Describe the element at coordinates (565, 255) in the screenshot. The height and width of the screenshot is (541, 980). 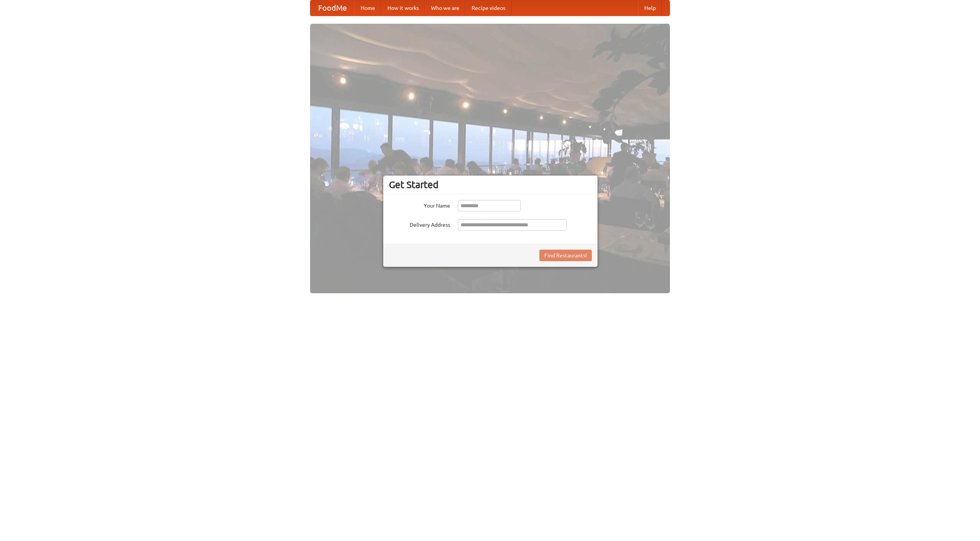
I see `button: Find Restaurants!` at that location.